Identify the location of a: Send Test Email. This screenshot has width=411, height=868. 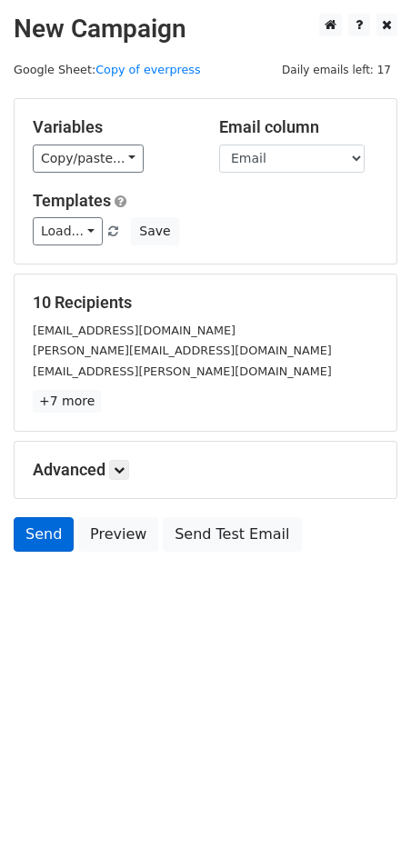
(232, 534).